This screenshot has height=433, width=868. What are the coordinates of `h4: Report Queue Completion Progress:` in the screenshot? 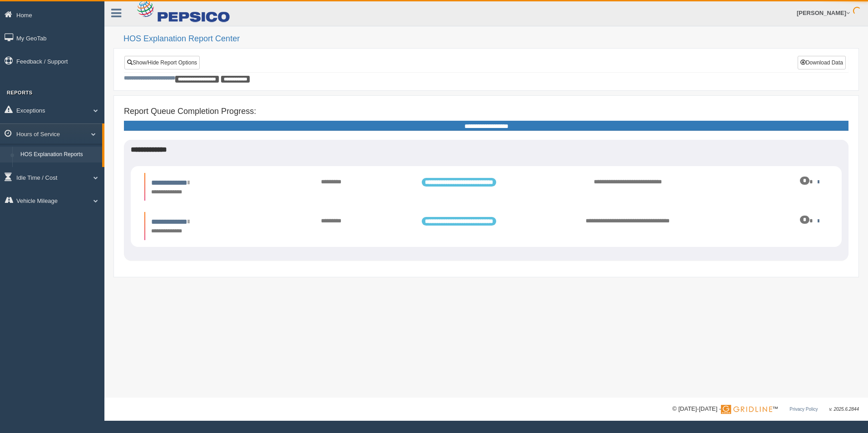 It's located at (486, 112).